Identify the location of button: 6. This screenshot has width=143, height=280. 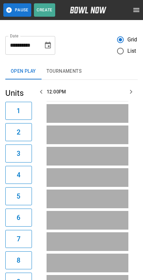
(19, 217).